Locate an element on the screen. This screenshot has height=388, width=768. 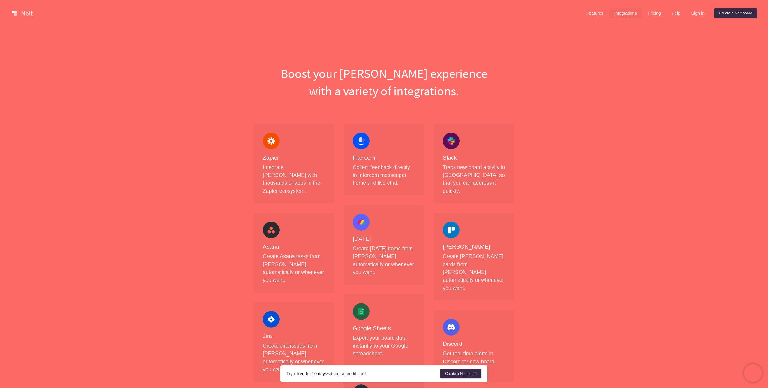
a: Pricing is located at coordinates (654, 13).